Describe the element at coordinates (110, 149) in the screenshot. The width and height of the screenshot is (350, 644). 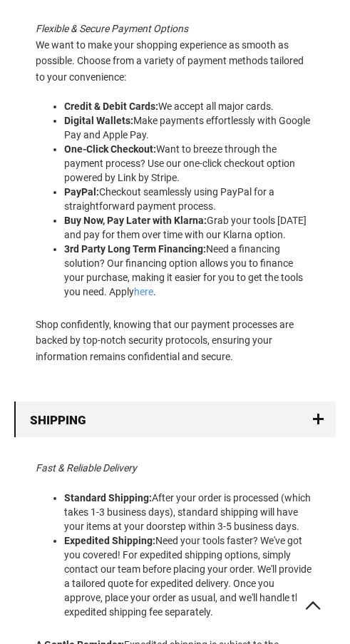
I see `strong: One-Click Checkout:` at that location.